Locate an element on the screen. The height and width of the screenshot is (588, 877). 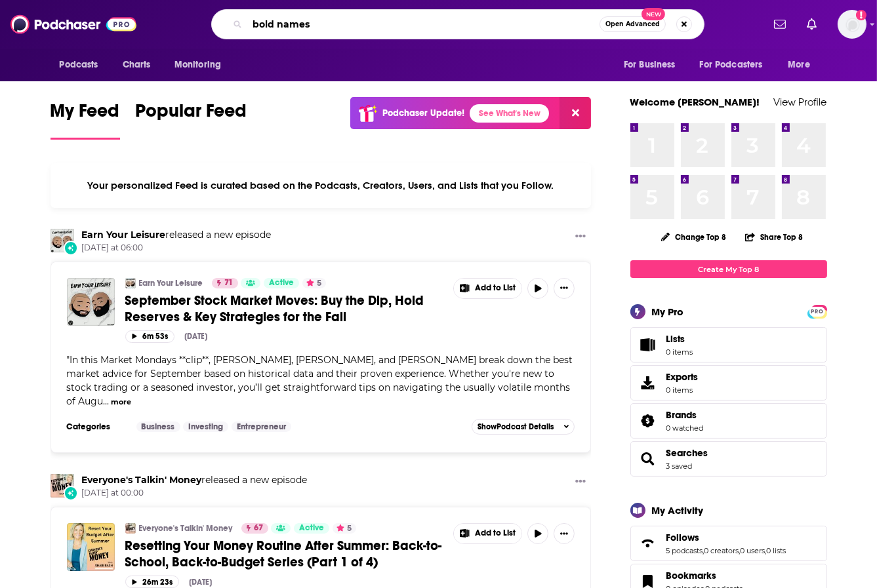
span: Popular Feed is located at coordinates (191, 114).